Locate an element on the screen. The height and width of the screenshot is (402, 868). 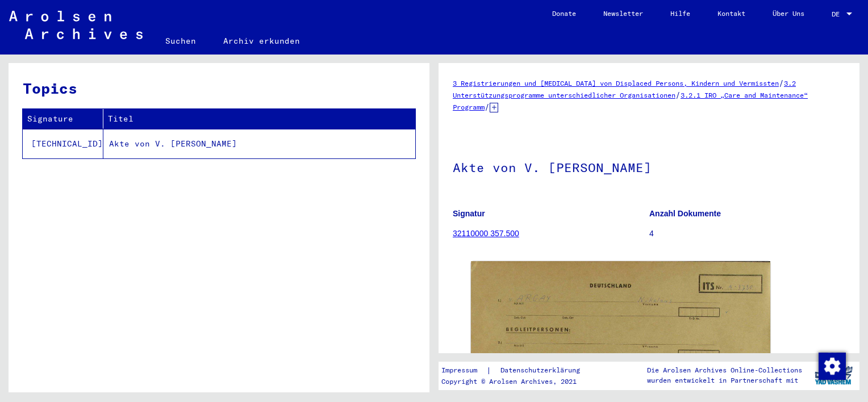
p: wurden entwickelt in Partnerschaft mit is located at coordinates (724, 381).